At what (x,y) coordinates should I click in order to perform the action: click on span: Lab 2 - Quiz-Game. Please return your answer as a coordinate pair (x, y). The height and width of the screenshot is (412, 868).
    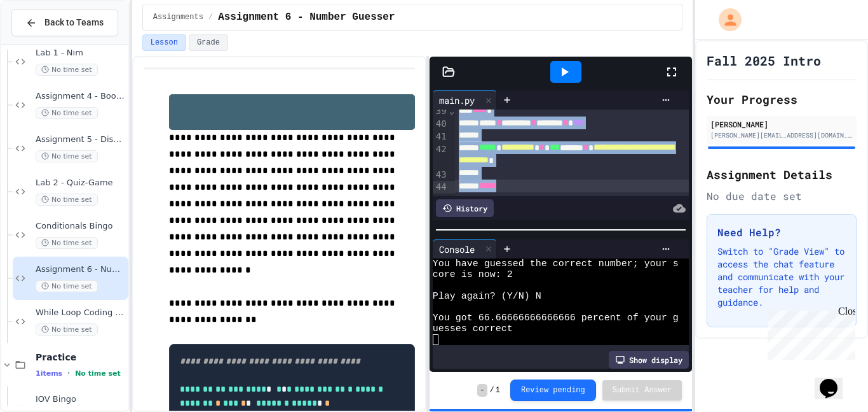
    Looking at the image, I should click on (80, 182).